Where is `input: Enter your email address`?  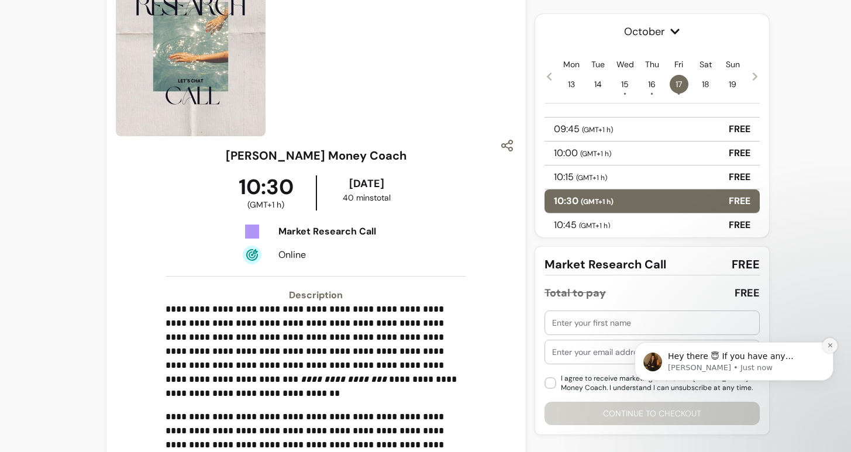 input: Enter your email address is located at coordinates (652, 352).